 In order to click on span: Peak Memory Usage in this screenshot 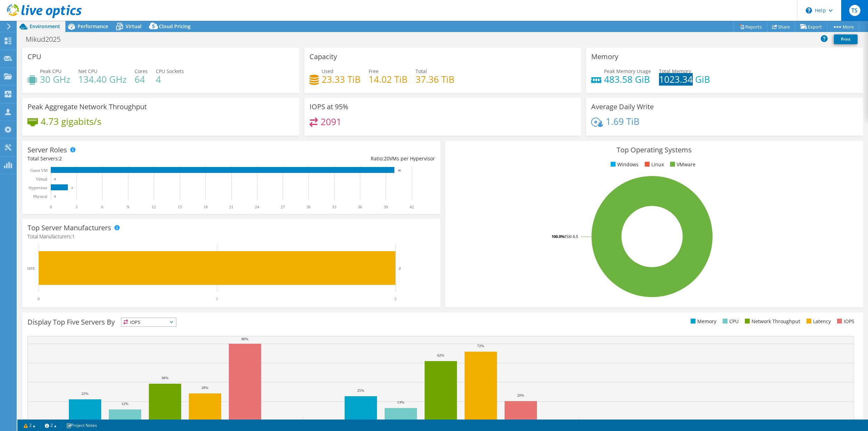, I will do `click(627, 71)`.